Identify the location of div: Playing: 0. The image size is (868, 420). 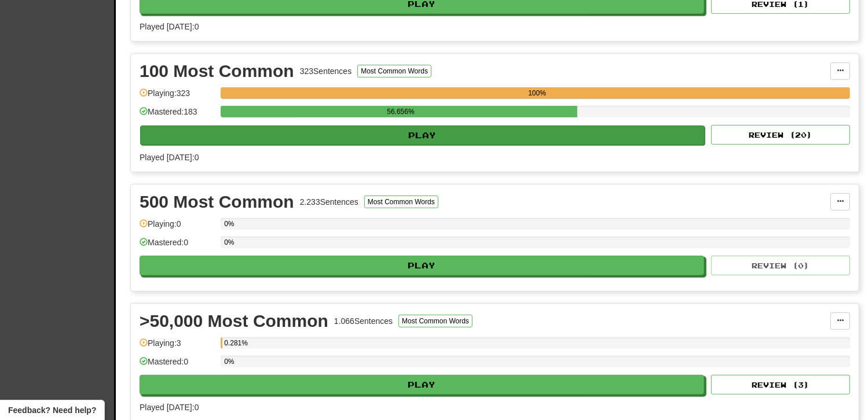
(177, 227).